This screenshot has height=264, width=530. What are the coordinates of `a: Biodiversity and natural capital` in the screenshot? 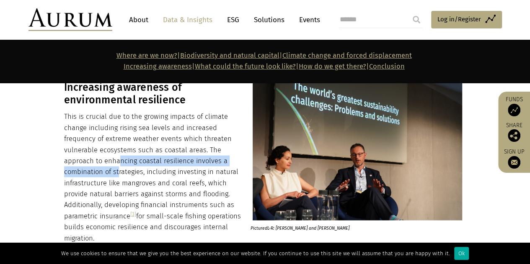 It's located at (230, 55).